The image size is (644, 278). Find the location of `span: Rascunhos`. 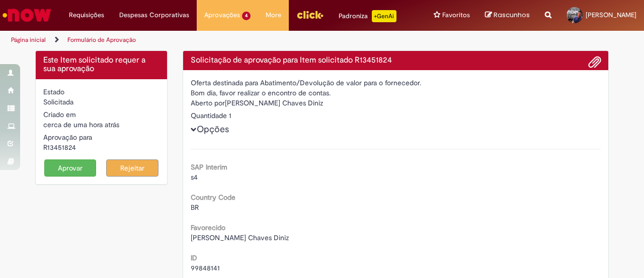

span: Rascunhos is located at coordinates (512, 15).